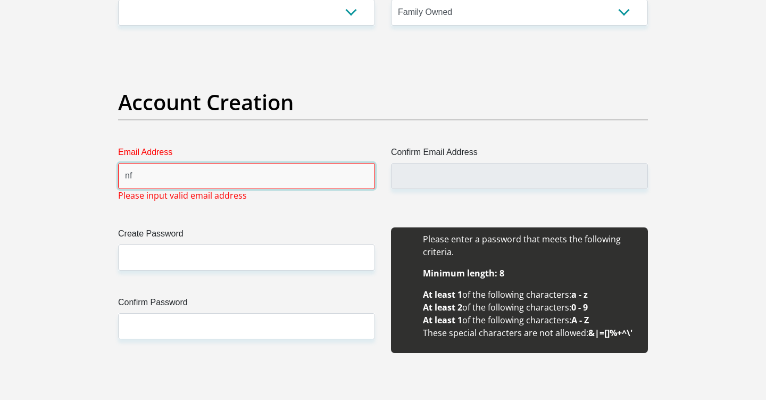 The width and height of the screenshot is (766, 400). Describe the element at coordinates (183, 195) in the screenshot. I see `span: Please input valid email address` at that location.